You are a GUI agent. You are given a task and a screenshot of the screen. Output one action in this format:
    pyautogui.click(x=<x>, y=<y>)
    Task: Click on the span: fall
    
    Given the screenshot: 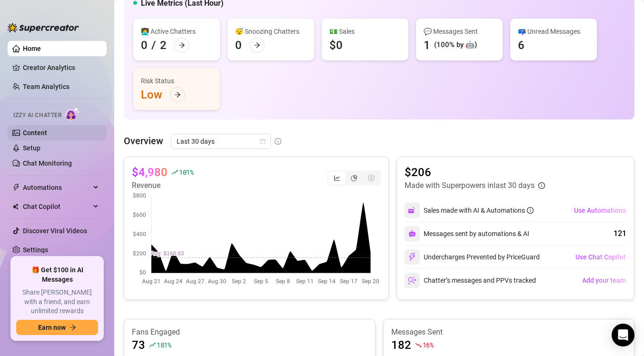 What is the action you would take?
    pyautogui.click(x=418, y=345)
    